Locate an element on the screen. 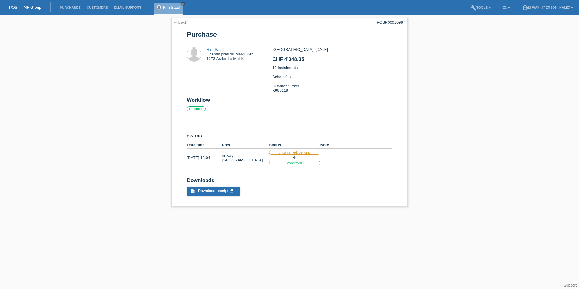 The width and height of the screenshot is (579, 289). div: POSP00016987 is located at coordinates (391, 22).